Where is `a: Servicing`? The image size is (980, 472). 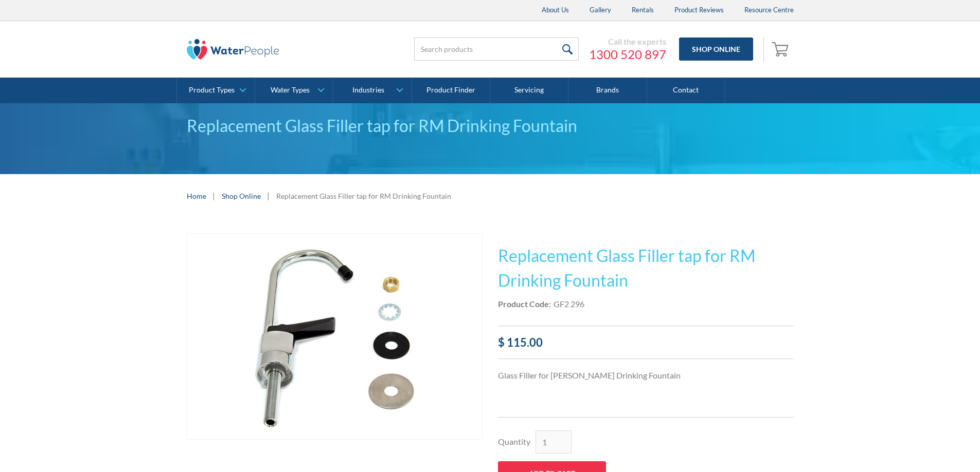
a: Servicing is located at coordinates (529, 91).